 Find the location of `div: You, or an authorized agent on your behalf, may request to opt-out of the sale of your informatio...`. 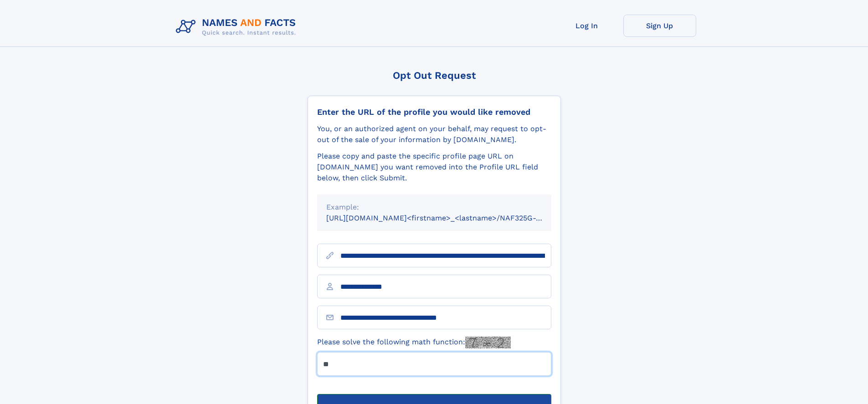

div: You, or an authorized agent on your behalf, may request to opt-out of the sale of your informatio... is located at coordinates (434, 134).